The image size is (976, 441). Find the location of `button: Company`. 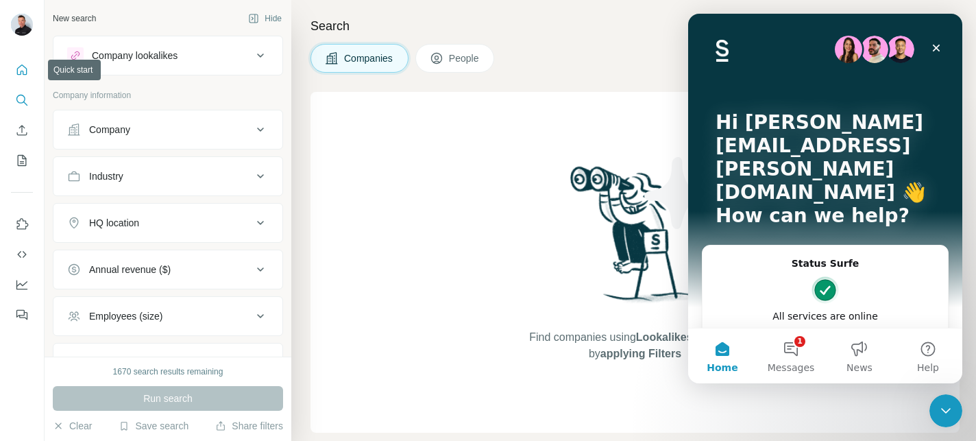

button: Company is located at coordinates (168, 130).